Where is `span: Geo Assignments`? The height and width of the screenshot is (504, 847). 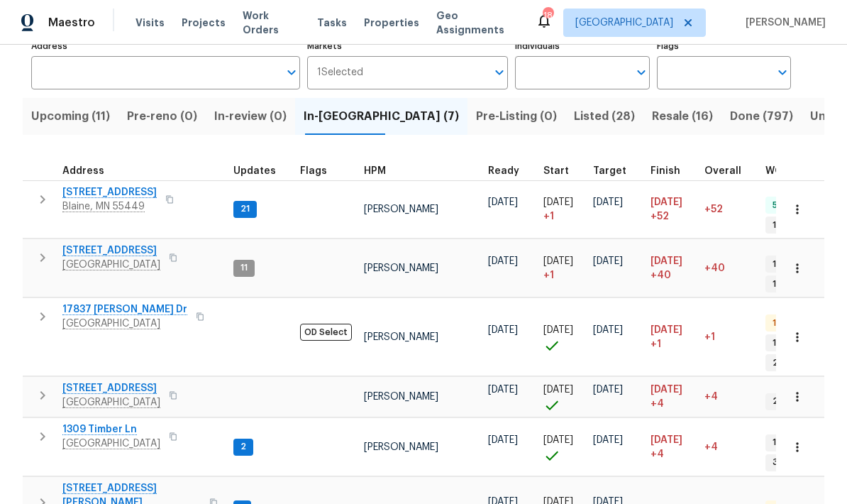
span: Geo Assignments is located at coordinates (477, 23).